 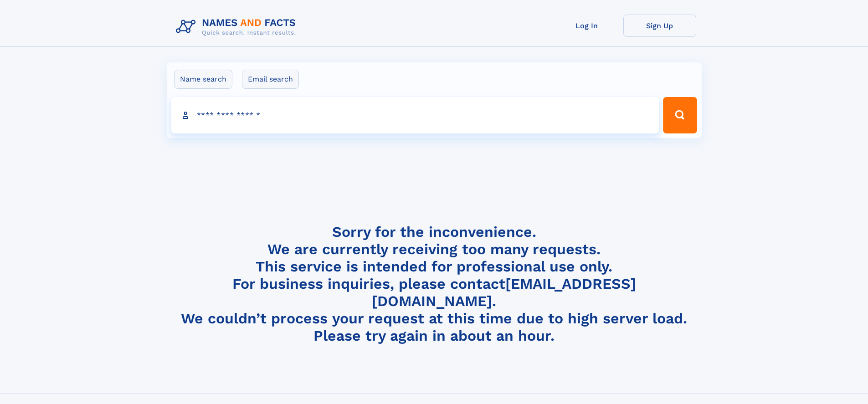 What do you see at coordinates (238, 27) in the screenshot?
I see `img: Logo Names and Facts` at bounding box center [238, 27].